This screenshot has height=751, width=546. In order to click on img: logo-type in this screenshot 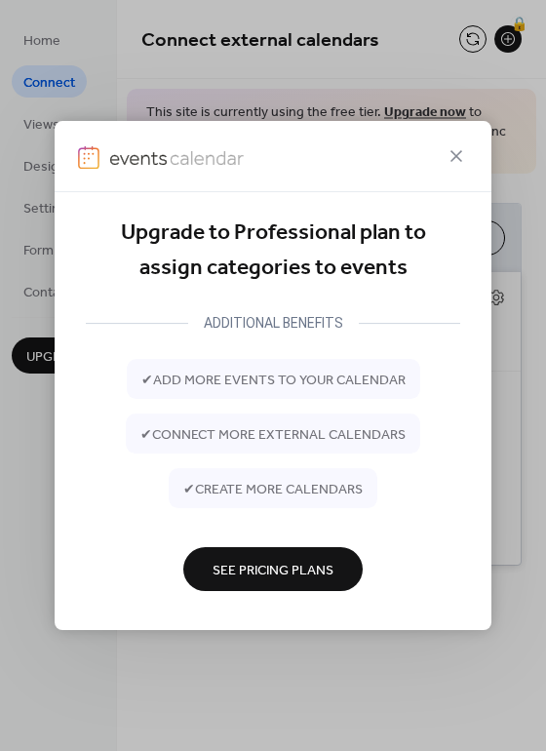, I will do `click(176, 158)`.